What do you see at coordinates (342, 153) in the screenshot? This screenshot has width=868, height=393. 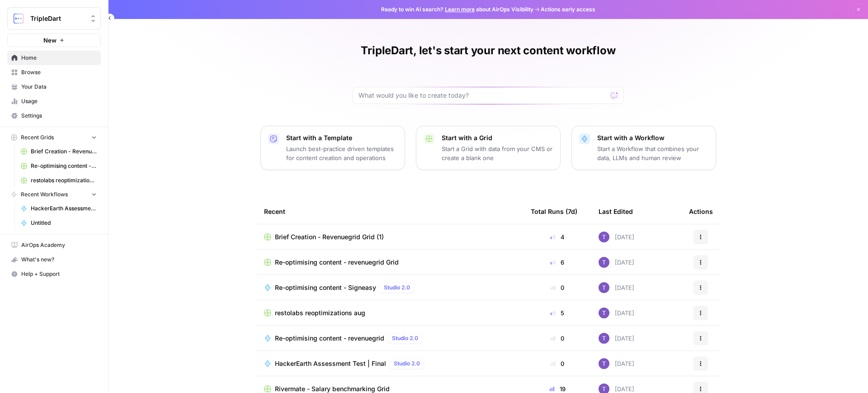 I see `p: Launch best-practice driven templates for content creation and operations` at bounding box center [342, 153].